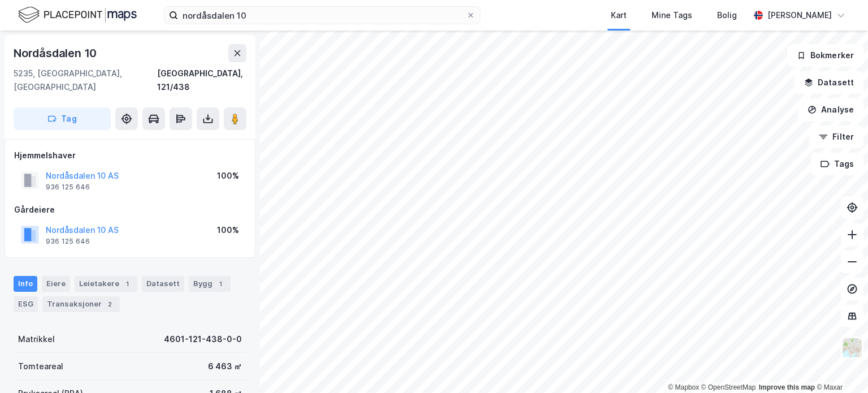 The image size is (868, 393). I want to click on button: Tags, so click(837, 164).